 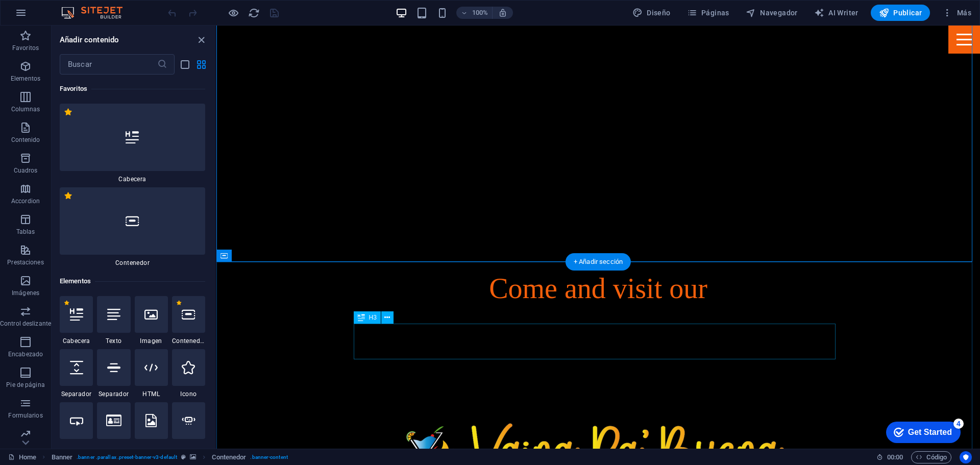 What do you see at coordinates (957, 13) in the screenshot?
I see `button: Más` at bounding box center [957, 13].